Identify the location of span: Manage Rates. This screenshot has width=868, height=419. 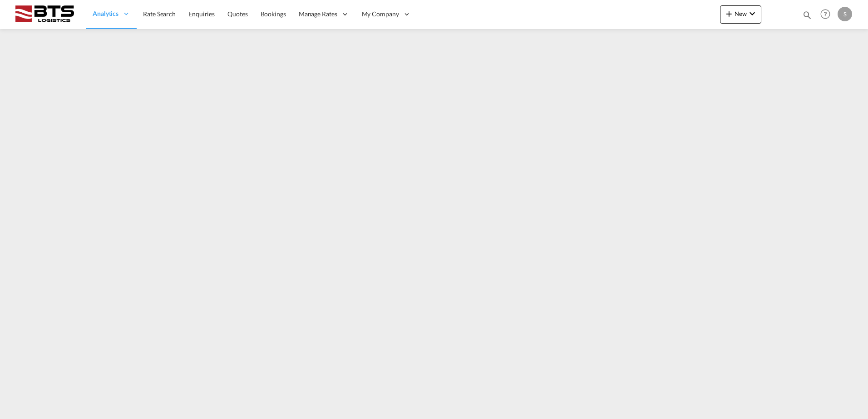
(318, 14).